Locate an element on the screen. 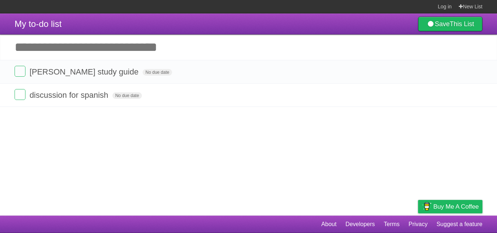  a: About is located at coordinates (329, 225).